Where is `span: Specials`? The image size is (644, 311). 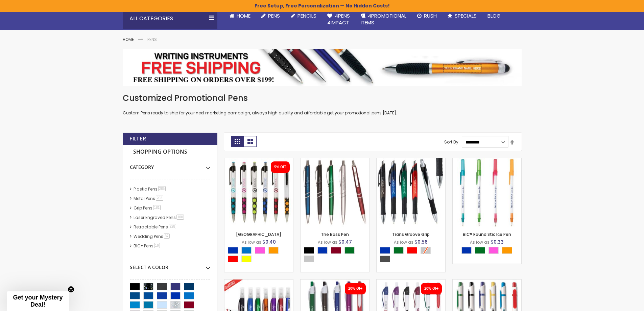
span: Specials is located at coordinates (466, 16).